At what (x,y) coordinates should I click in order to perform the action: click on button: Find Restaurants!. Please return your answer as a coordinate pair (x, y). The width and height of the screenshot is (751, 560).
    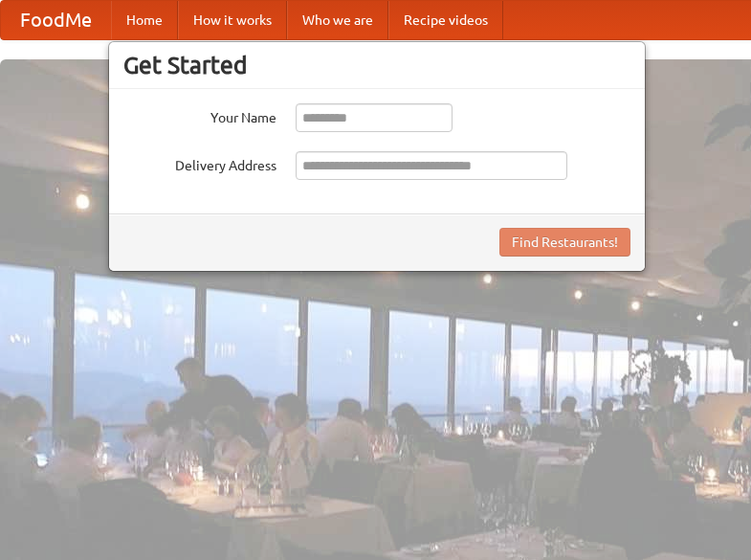
    Looking at the image, I should click on (564, 242).